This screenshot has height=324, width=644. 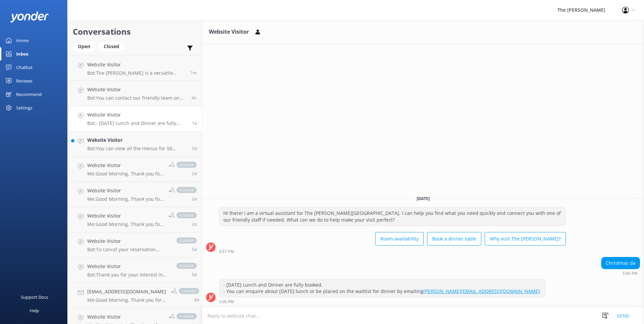 I want to click on div: Chatbot, so click(x=24, y=67).